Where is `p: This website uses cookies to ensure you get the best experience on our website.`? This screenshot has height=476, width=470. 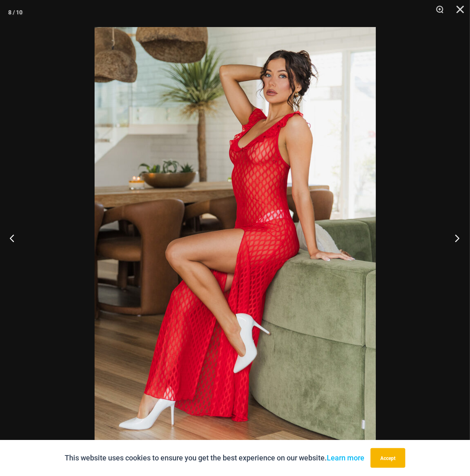
p: This website uses cookies to ensure you get the best experience on our website. is located at coordinates (215, 458).